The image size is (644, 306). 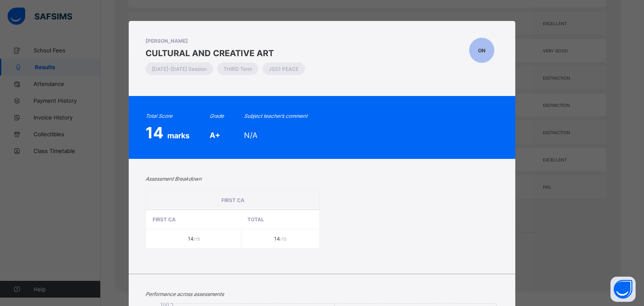 What do you see at coordinates (284, 69) in the screenshot?
I see `span: JSS1 PEACE` at bounding box center [284, 69].